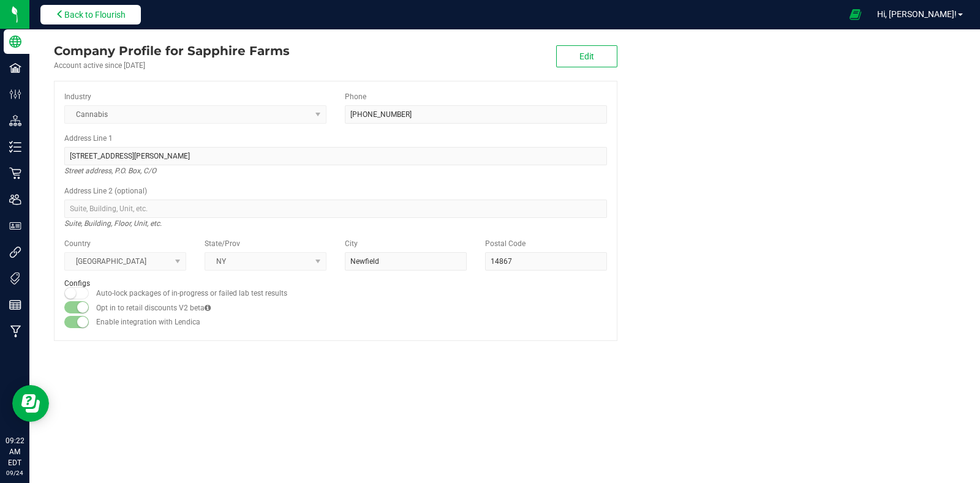 The height and width of the screenshot is (483, 980). Describe the element at coordinates (587, 57) in the screenshot. I see `span: Edit` at that location.